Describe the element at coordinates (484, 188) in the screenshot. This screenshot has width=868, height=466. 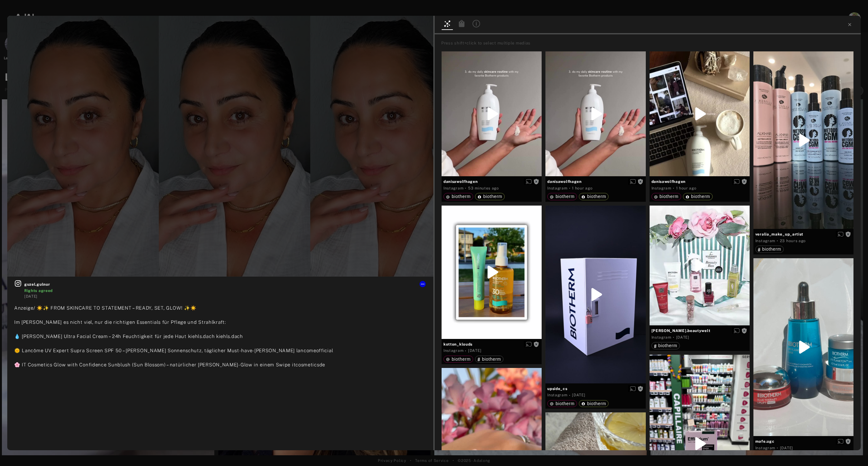
I see `time: 2025-09-10T08:27:11.000Z` at that location.